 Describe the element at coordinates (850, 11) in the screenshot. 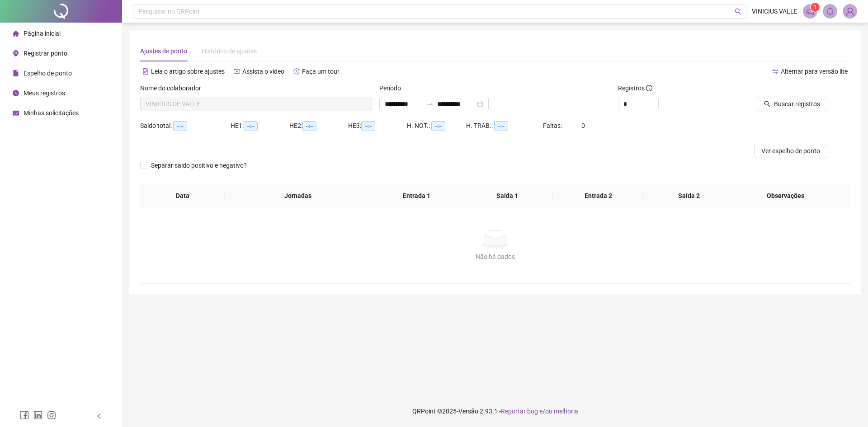

I see `img: 87292` at that location.